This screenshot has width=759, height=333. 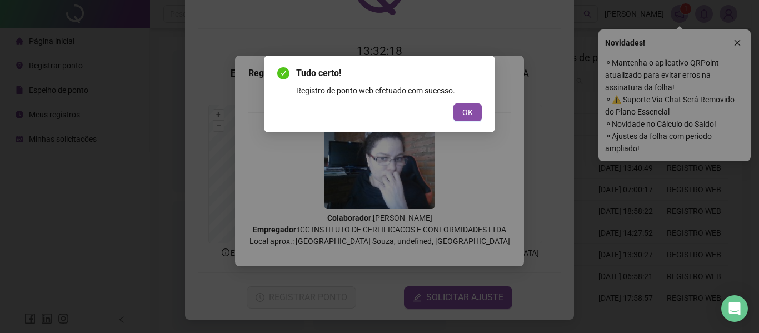 I want to click on div: Registro de ponto web efetuado com sucesso., so click(x=389, y=91).